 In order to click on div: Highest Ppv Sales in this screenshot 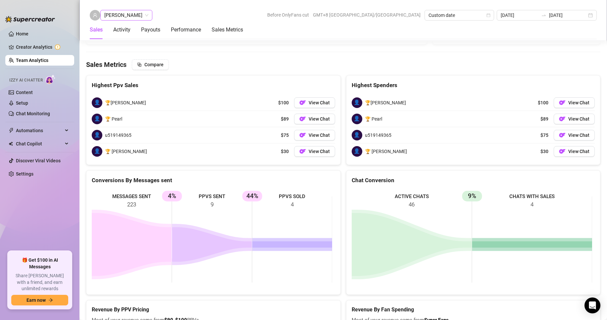, I will do `click(213, 85)`.